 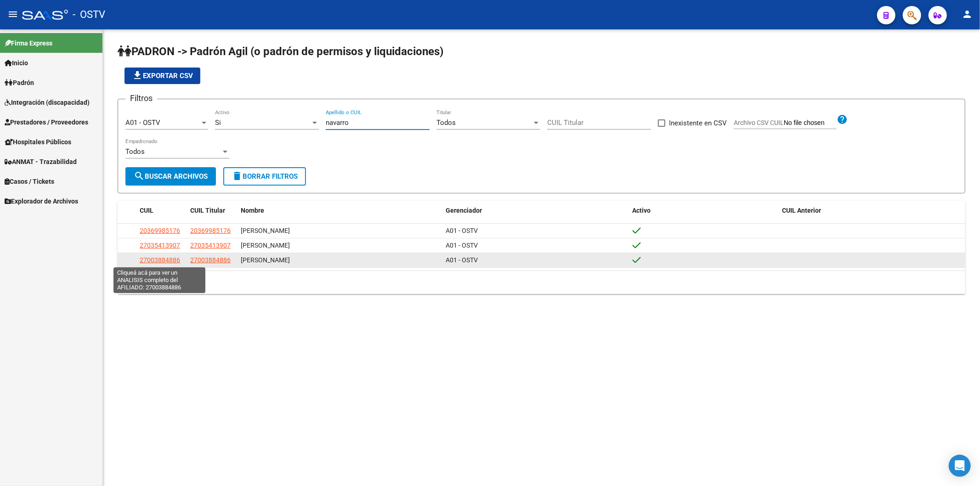 What do you see at coordinates (541, 283) in the screenshot?
I see `div: 3 total` at bounding box center [541, 283].